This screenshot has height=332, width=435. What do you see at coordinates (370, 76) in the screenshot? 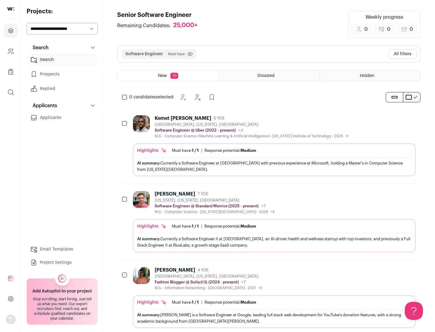
I see `a: Hidden` at bounding box center [370, 76].